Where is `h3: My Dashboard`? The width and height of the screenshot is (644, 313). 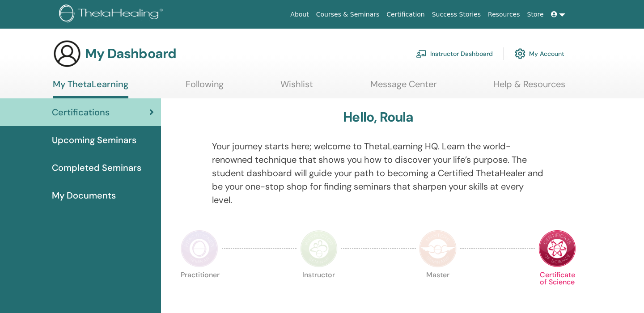 h3: My Dashboard is located at coordinates (131, 54).